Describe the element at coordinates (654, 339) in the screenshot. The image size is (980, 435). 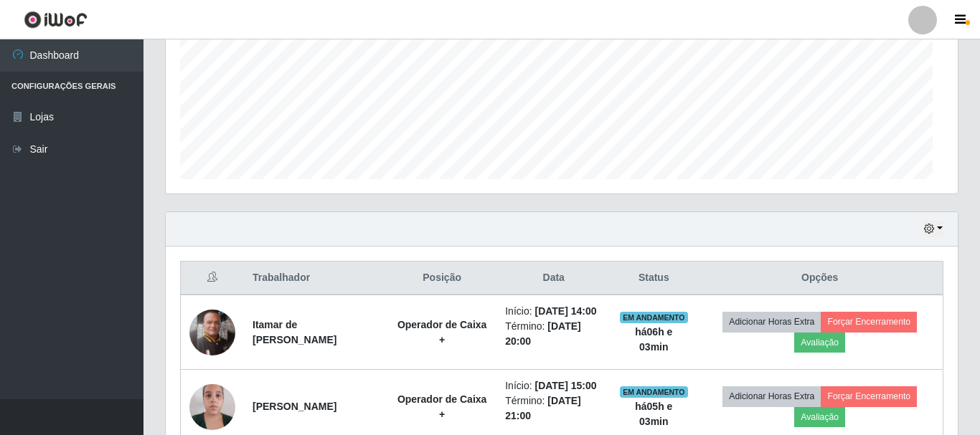
I see `strong: há 06 h e 03 min` at that location.